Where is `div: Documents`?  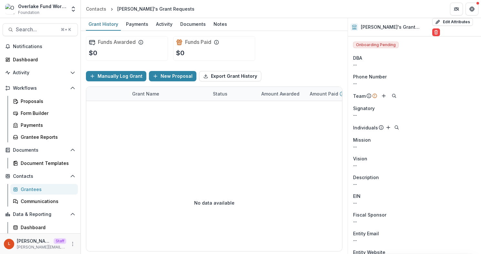
div: Documents is located at coordinates (193, 24).